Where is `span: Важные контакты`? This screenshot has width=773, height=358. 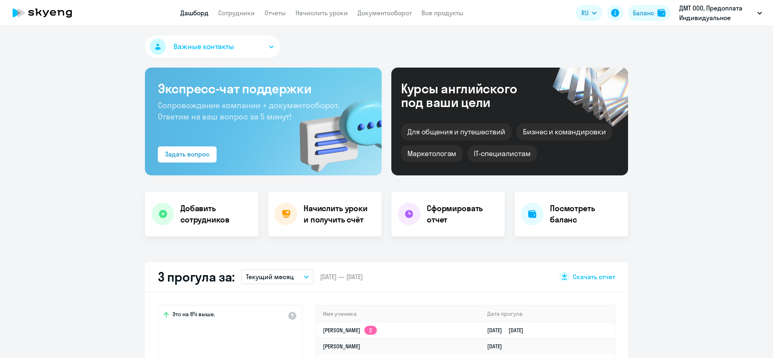 span: Важные контакты is located at coordinates (204, 47).